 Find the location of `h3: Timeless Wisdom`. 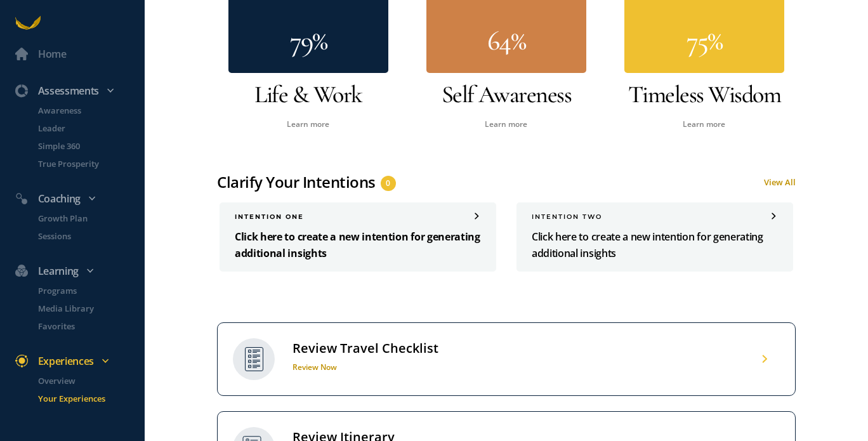

h3: Timeless Wisdom is located at coordinates (704, 95).